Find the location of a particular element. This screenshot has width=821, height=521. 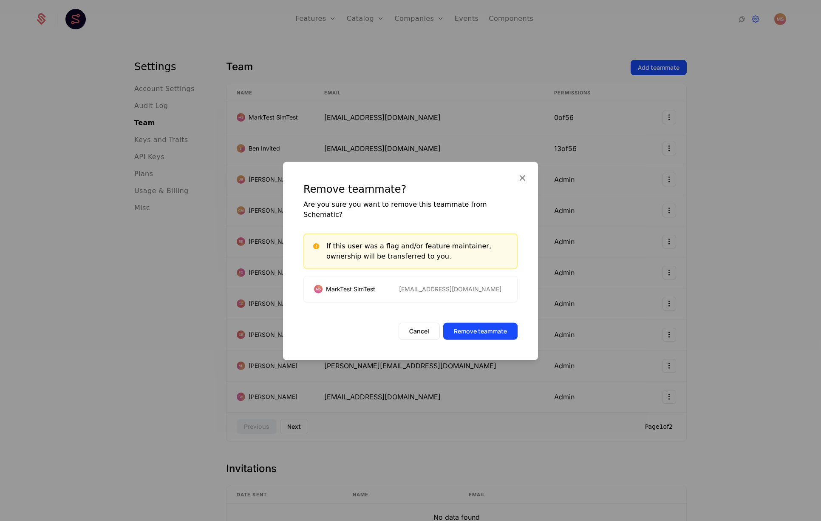

div: Are you sure you want to remove this teammate from Schematic? is located at coordinates (411, 209).